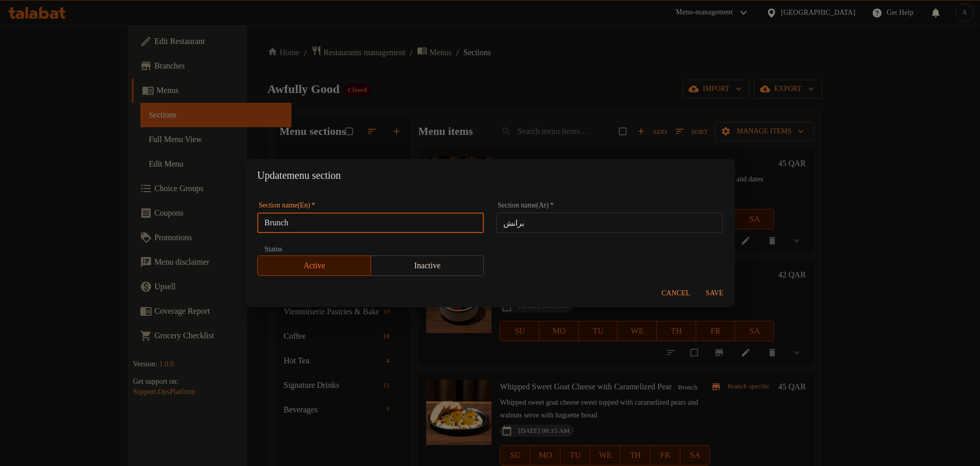 This screenshot has height=466, width=980. What do you see at coordinates (676, 293) in the screenshot?
I see `button: Cancel` at bounding box center [676, 293].